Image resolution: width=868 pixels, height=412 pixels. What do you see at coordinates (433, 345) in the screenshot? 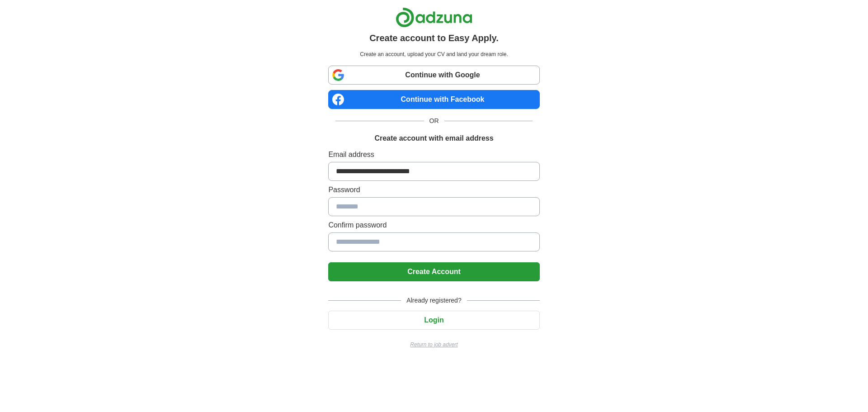
I see `p: Return to job advert` at bounding box center [433, 345].